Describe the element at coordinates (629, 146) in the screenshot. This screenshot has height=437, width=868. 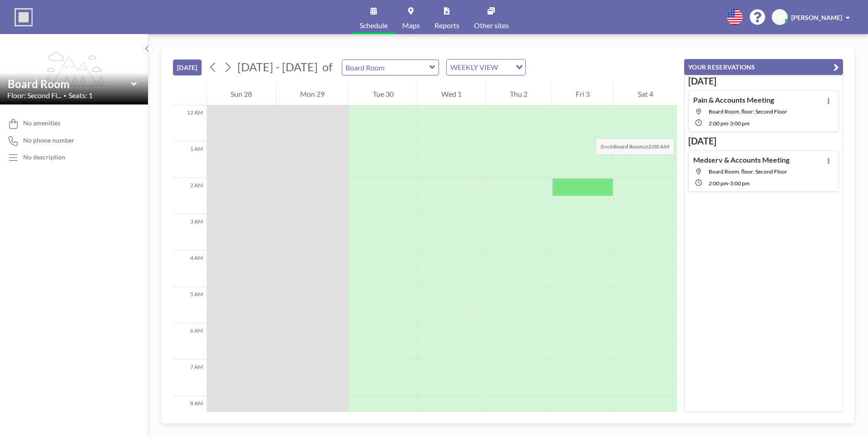
I see `b: Board Room` at that location.